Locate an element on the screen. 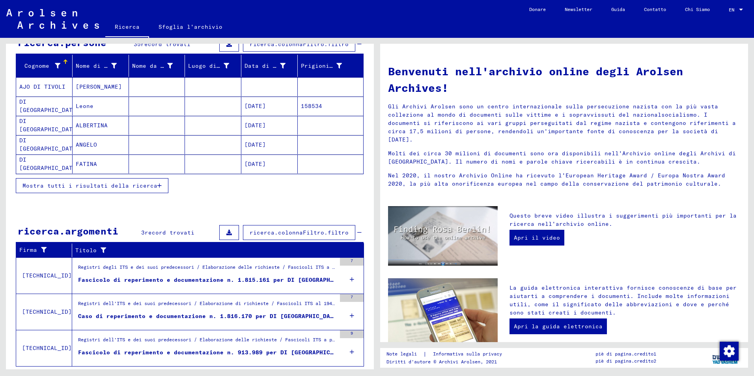 This screenshot has height=376, width=754. h1: Benvenuti nell'archivio online degli Arolsen Archives! is located at coordinates (564, 80).